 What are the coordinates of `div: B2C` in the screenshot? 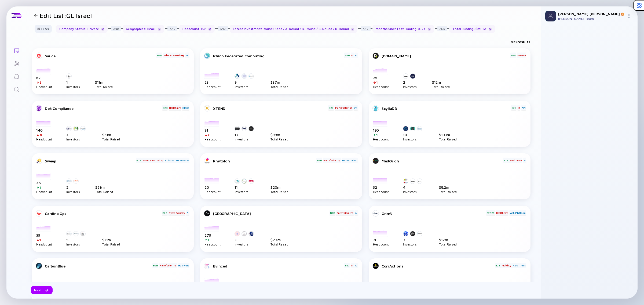 It's located at (347, 266).